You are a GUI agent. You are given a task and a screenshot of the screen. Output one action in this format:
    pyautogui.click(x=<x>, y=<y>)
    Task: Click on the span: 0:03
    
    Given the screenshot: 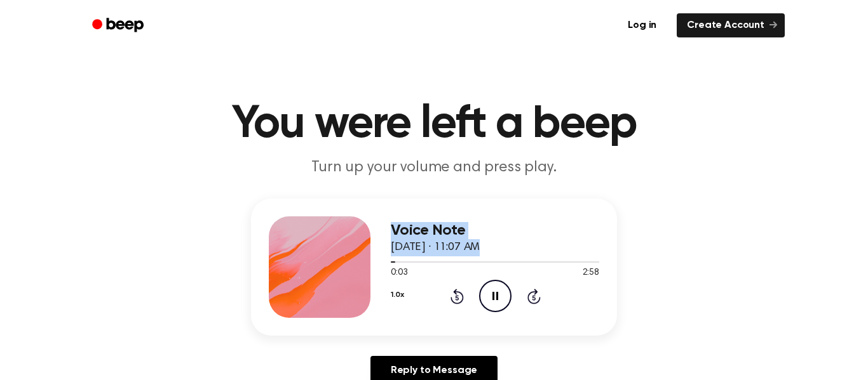 What is the action you would take?
    pyautogui.click(x=399, y=273)
    